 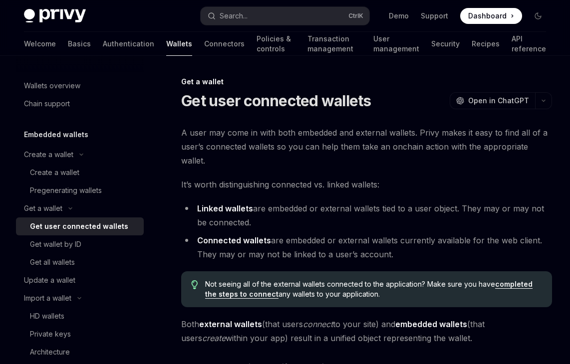 I want to click on a: Welcome, so click(x=40, y=44).